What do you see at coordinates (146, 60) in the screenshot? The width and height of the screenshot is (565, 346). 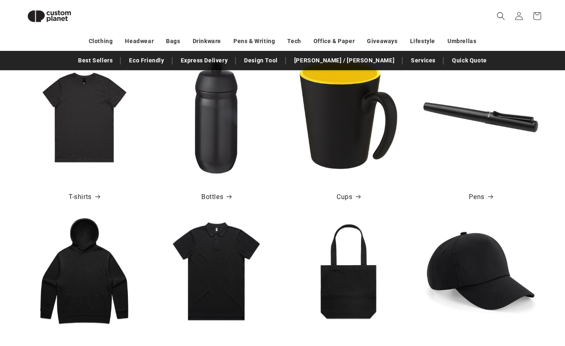 I see `a: Eco Friendly` at bounding box center [146, 60].